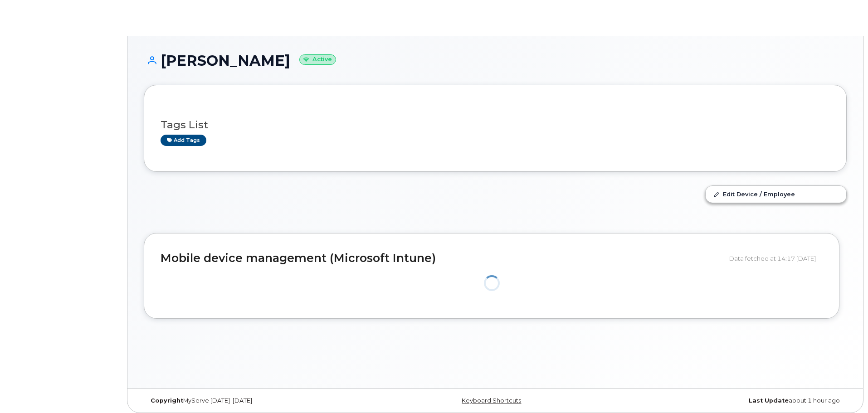 Image resolution: width=868 pixels, height=413 pixels. What do you see at coordinates (317, 59) in the screenshot?
I see `small: Active` at bounding box center [317, 59].